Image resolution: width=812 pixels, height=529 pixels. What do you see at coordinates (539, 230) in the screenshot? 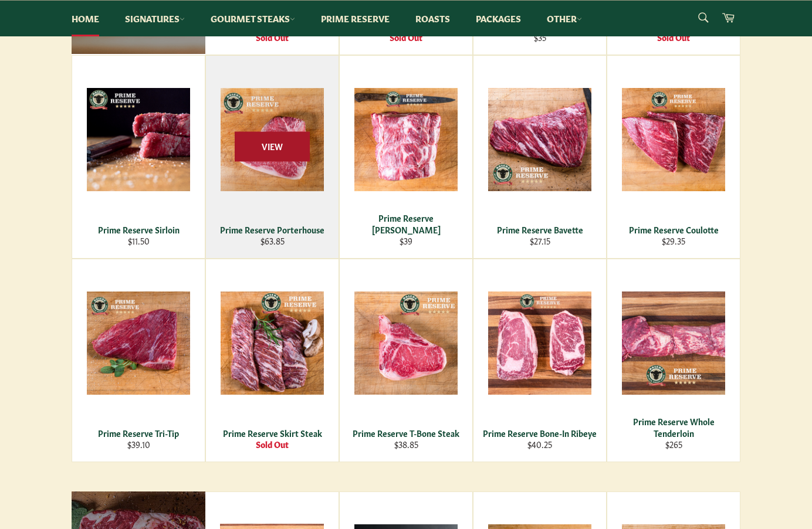
I see `div: Prime Reserve Bavette` at bounding box center [539, 230].